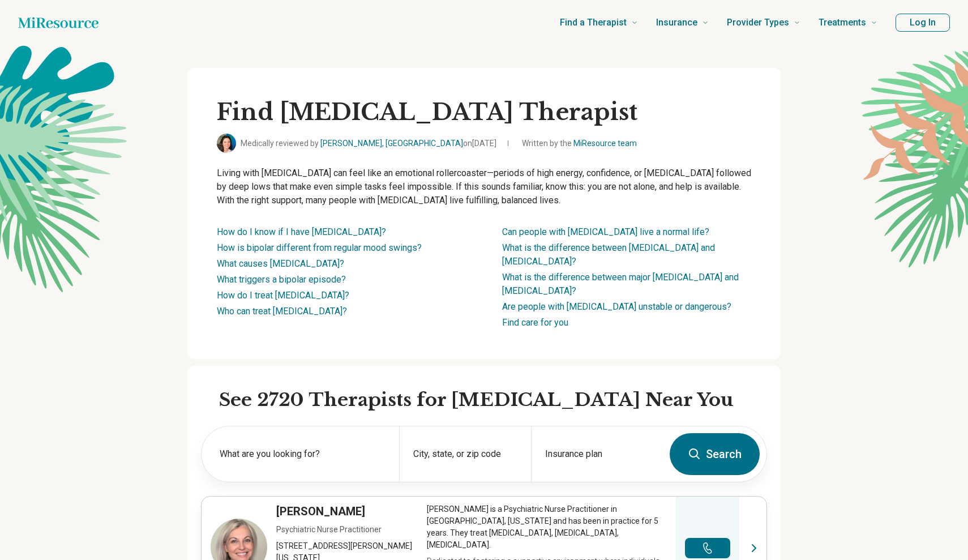 This screenshot has height=560, width=968. I want to click on span: Find a Therapist, so click(593, 23).